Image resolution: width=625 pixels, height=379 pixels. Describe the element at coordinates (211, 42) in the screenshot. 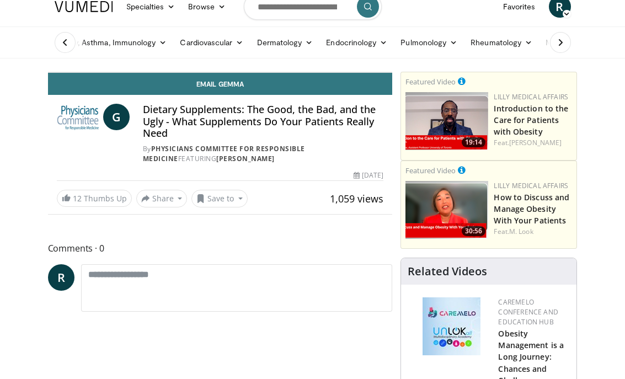

I see `a: Cardiovascular` at that location.